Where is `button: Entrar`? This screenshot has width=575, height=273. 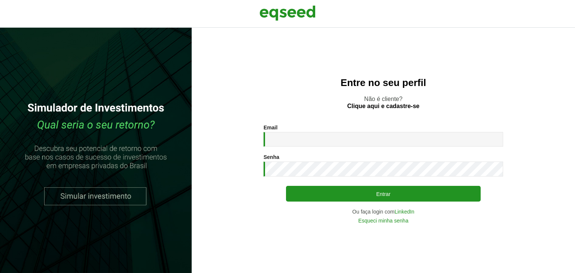 button: Entrar is located at coordinates (383, 194).